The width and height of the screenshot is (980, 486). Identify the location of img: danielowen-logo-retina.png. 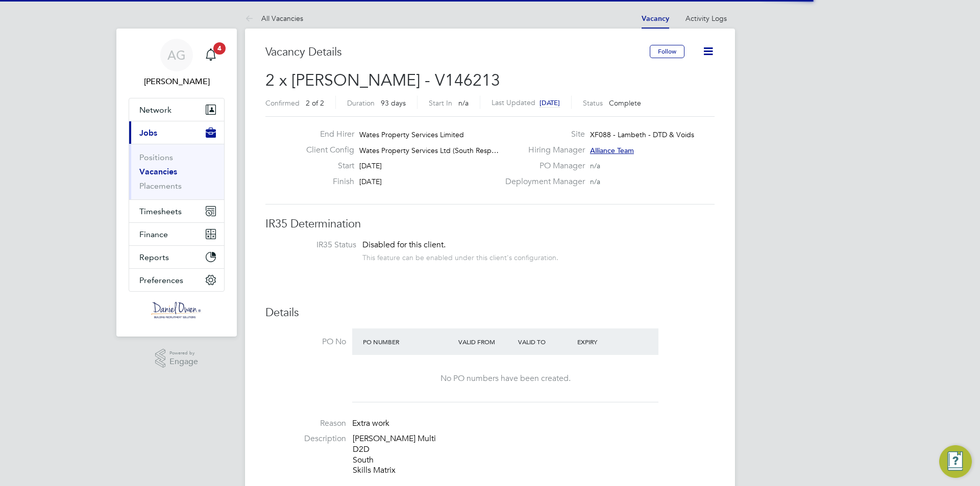
(177, 310).